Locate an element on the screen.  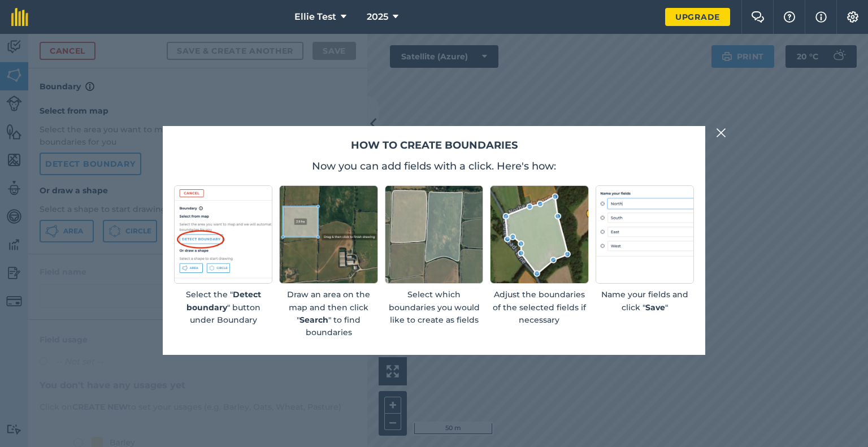
strong: Save is located at coordinates (655, 307).